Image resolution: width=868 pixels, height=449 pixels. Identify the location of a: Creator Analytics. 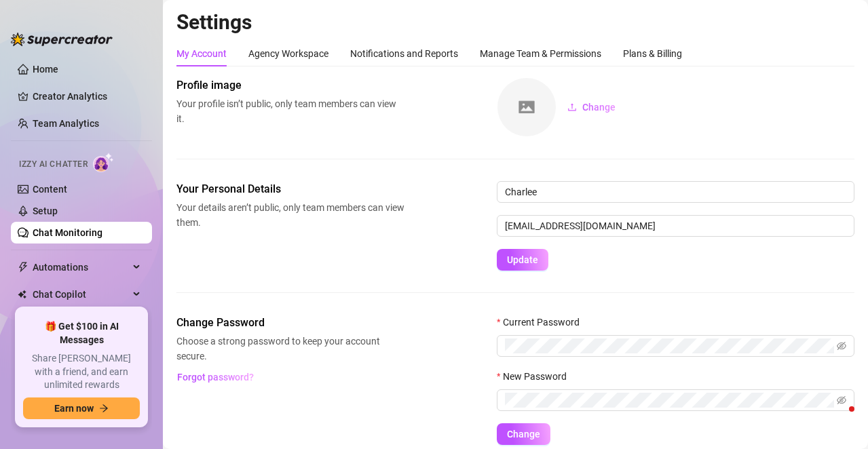
(87, 96).